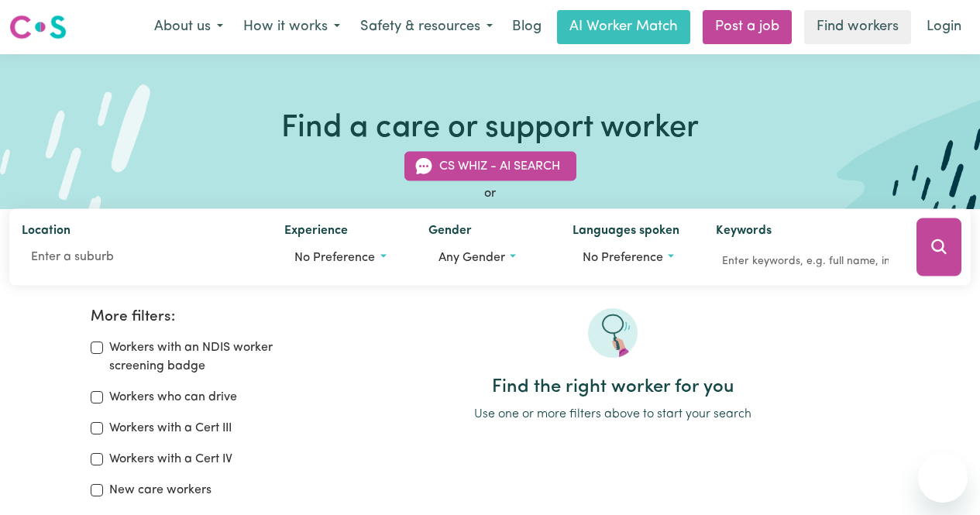 Image resolution: width=980 pixels, height=515 pixels. Describe the element at coordinates (344, 258) in the screenshot. I see `button: Worker experience options` at that location.